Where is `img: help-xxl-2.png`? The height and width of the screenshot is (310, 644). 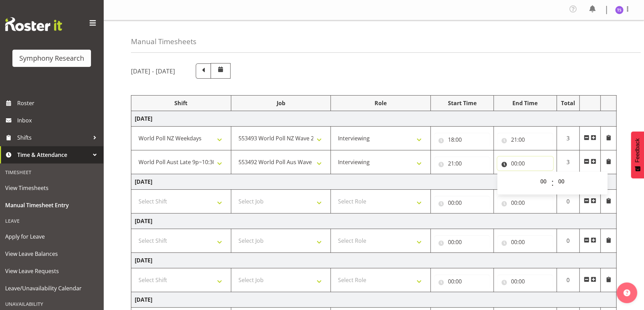
img: help-xxl-2.png is located at coordinates (627, 292).